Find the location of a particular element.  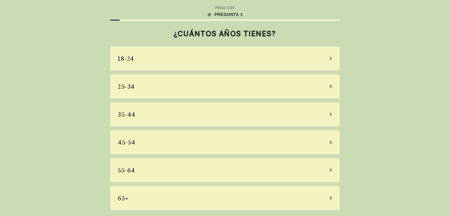

div: 55-64 is located at coordinates (126, 170).